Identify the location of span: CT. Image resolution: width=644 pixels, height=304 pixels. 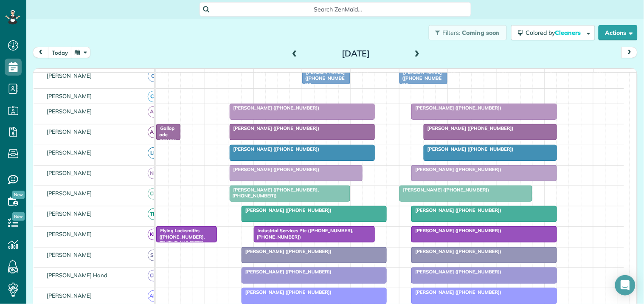
(153, 96).